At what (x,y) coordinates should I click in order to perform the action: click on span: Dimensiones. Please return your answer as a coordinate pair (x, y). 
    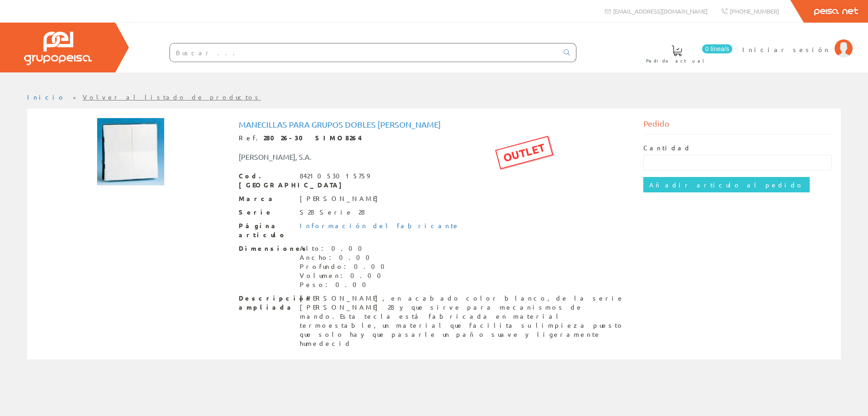
    Looking at the image, I should click on (266, 248).